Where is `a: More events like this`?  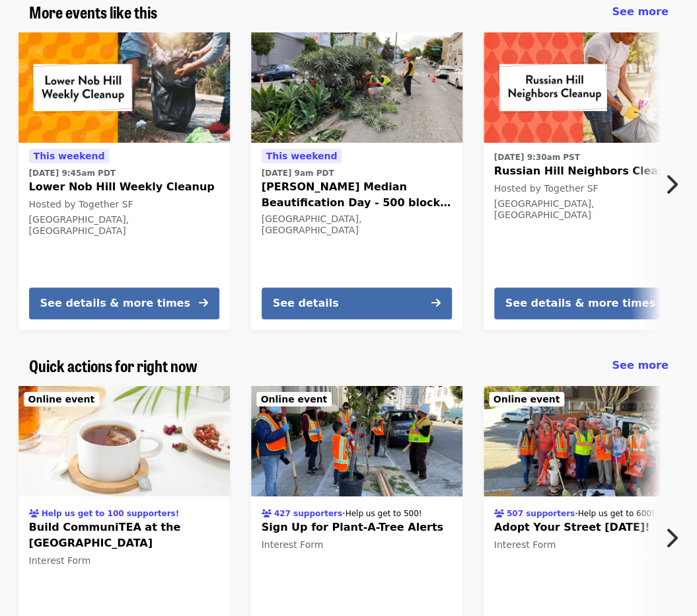
a: More events like this is located at coordinates (93, 12).